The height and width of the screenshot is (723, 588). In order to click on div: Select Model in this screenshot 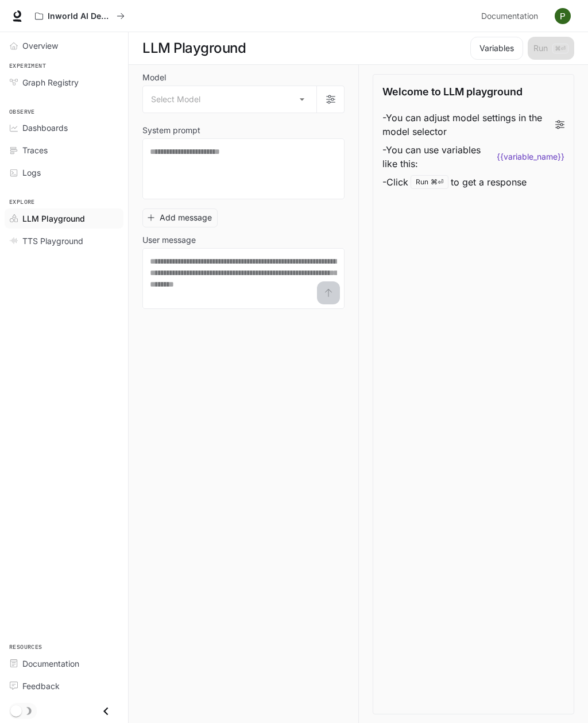, I will do `click(230, 99)`.